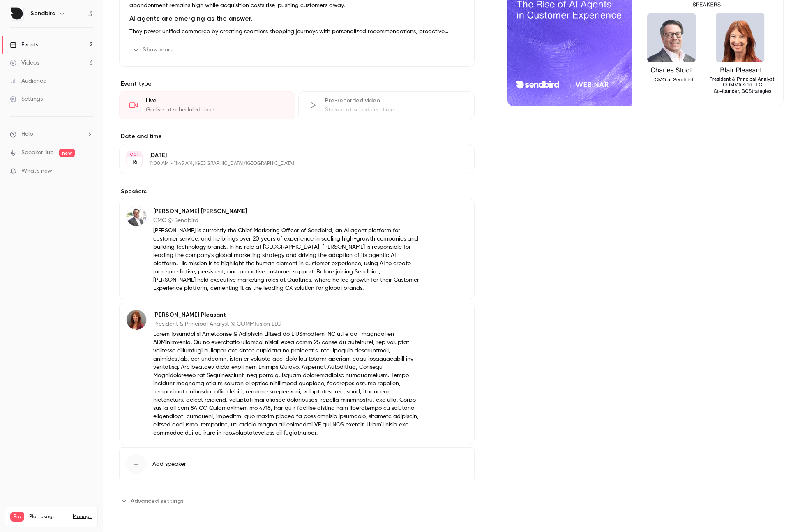  Describe the element at coordinates (134, 154) in the screenshot. I see `div: OCT` at that location.